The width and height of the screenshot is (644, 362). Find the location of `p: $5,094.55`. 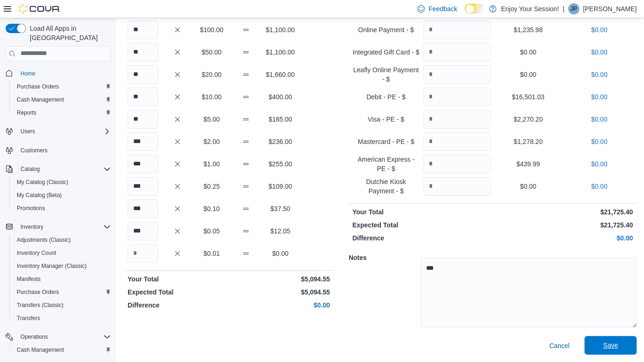

p: $5,094.55 is located at coordinates (280, 292).